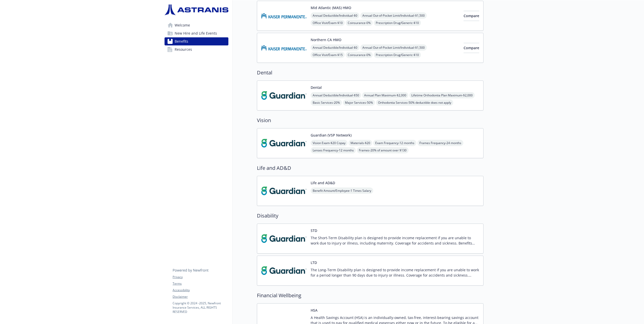 The height and width of the screenshot is (324, 644). I want to click on span: Basic Services - 20%, so click(326, 102).